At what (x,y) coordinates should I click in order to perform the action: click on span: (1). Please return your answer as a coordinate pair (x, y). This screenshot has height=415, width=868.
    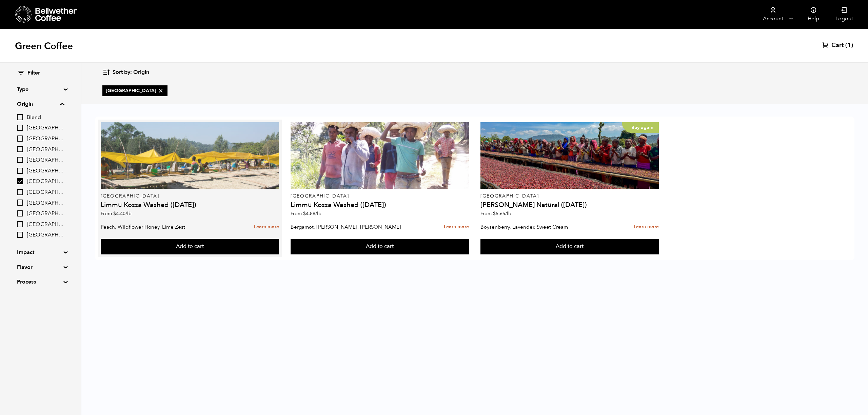
    Looking at the image, I should click on (849, 46).